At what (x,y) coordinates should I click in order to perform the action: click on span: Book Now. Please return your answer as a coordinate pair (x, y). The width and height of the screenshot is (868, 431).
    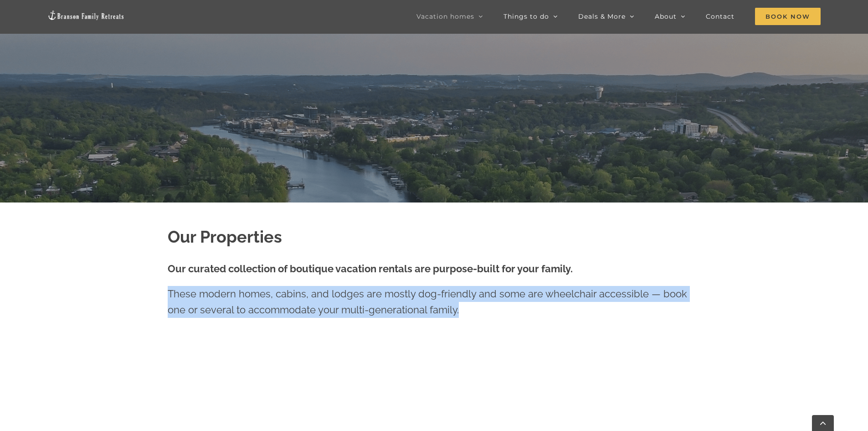
    Looking at the image, I should click on (788, 16).